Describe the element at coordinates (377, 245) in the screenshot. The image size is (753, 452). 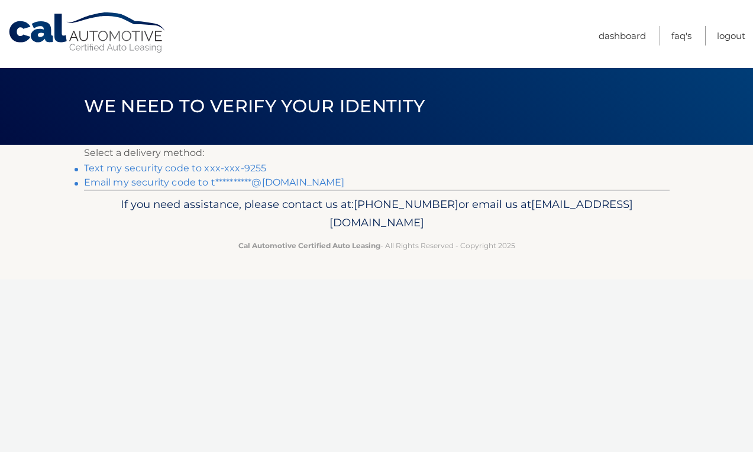
I see `p: - All Rights Reserved - Copyright 2025` at that location.